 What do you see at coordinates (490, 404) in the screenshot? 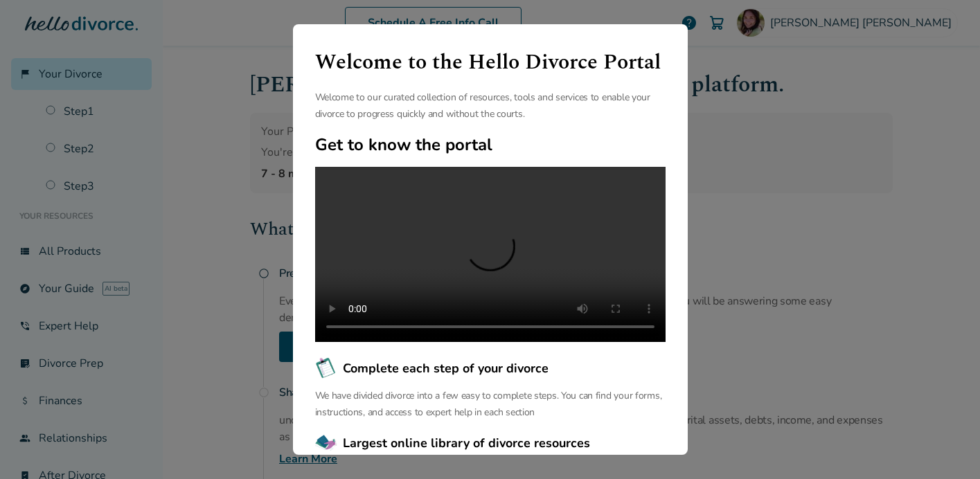
I see `p: We have divided divorce into a few easy to complete steps. You can find your forms, instructions,...` at bounding box center [490, 404].